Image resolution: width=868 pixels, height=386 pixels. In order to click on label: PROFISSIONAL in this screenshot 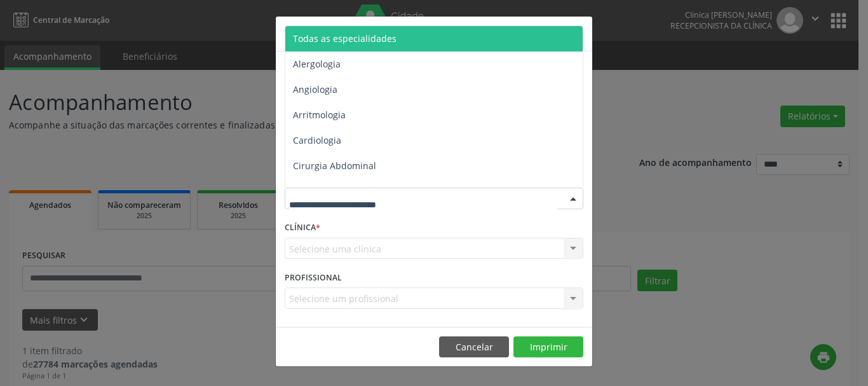, I will do `click(313, 277)`.